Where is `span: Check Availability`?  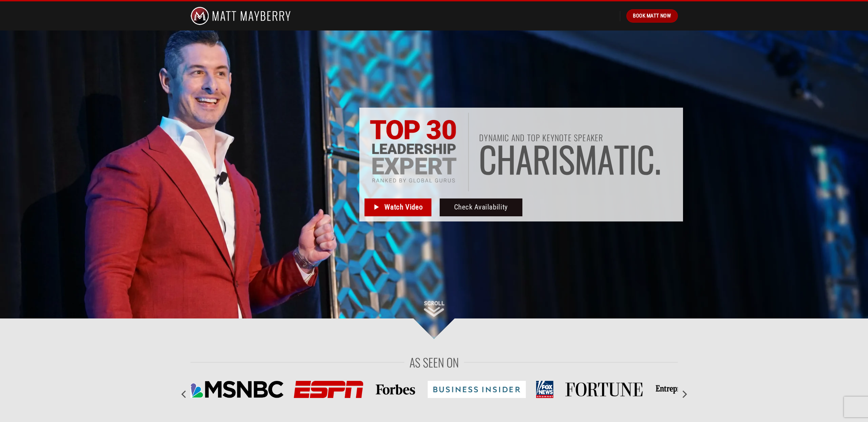
span: Check Availability is located at coordinates (481, 207).